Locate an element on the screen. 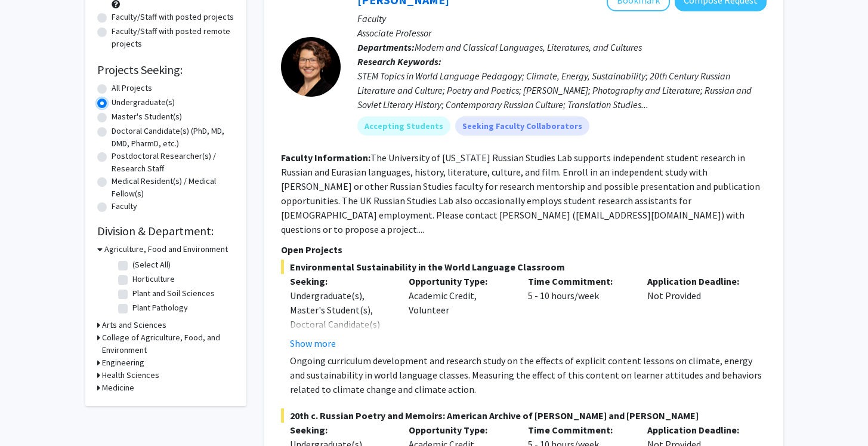  div: Not Provided is located at coordinates (698, 313).